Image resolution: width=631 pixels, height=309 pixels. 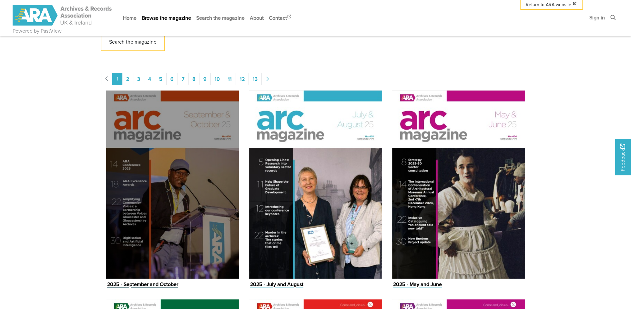 I want to click on a: Goto page 6, so click(x=172, y=79).